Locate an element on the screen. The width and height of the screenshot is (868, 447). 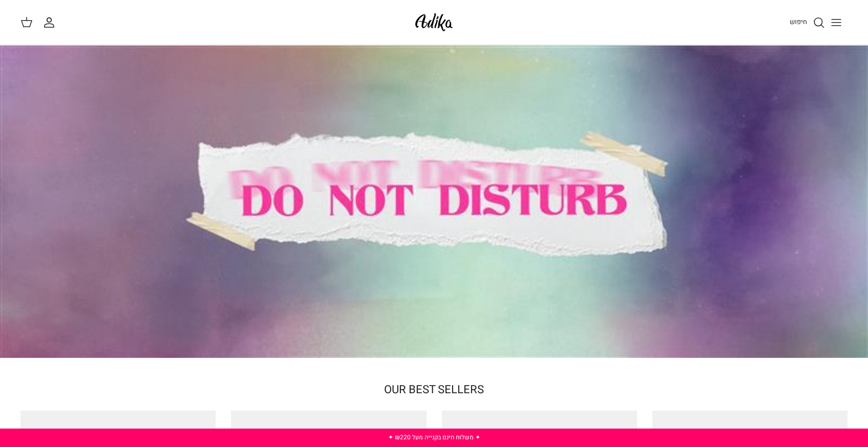
a: חיפוש is located at coordinates (807, 22).